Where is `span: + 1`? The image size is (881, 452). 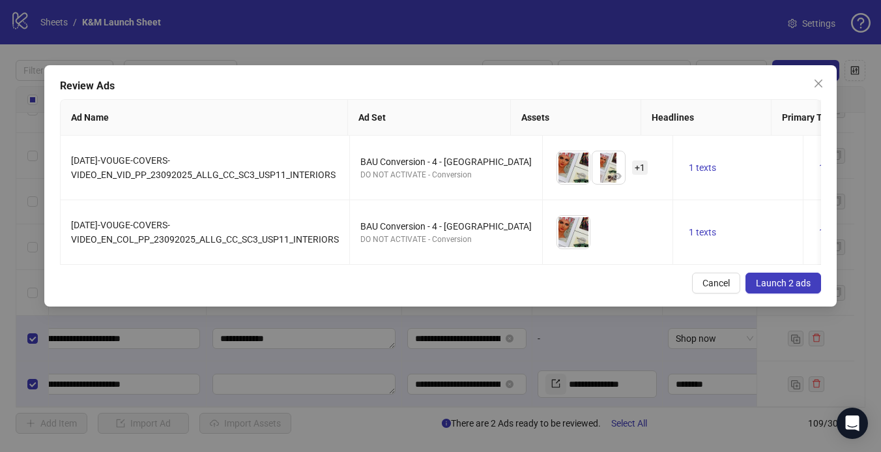
span: + 1 is located at coordinates (640, 167).